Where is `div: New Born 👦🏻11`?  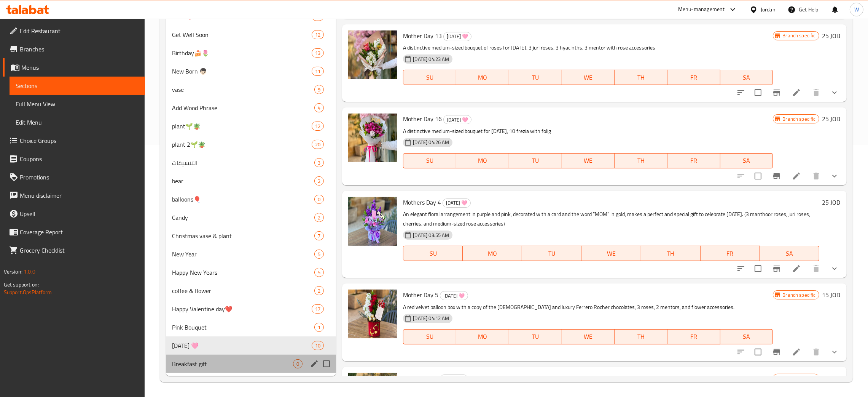 div: New Born 👦🏻11 is located at coordinates (251, 71).